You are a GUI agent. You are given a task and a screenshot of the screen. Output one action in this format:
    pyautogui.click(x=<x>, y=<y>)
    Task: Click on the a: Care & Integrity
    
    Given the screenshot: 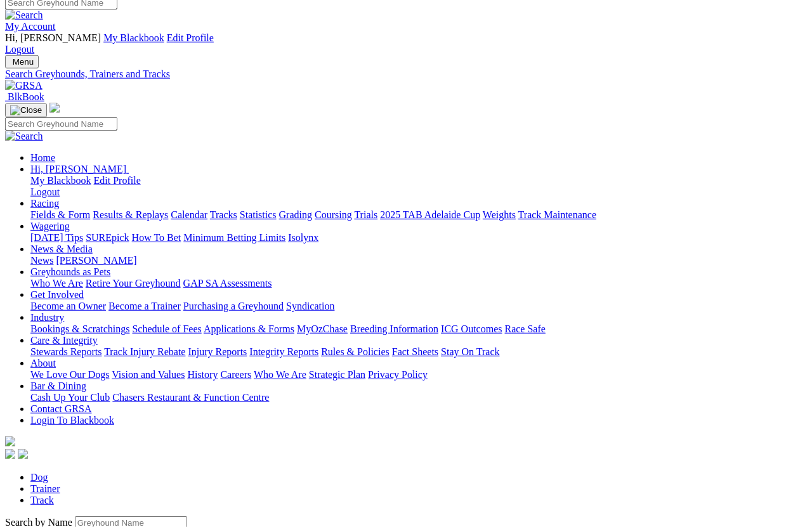 What is the action you would take?
    pyautogui.click(x=64, y=340)
    